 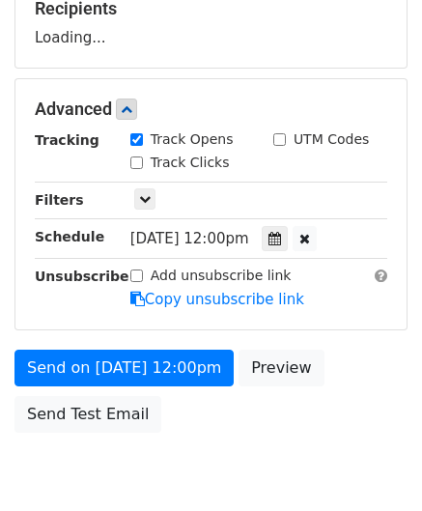 What do you see at coordinates (88, 415) in the screenshot?
I see `a: Send Test Email` at bounding box center [88, 415].